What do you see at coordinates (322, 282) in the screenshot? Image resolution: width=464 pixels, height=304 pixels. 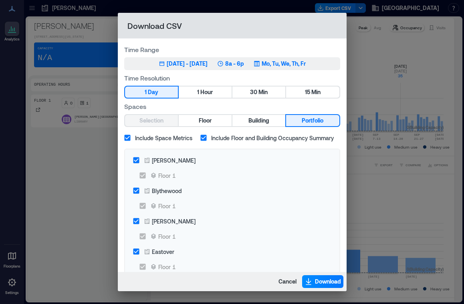 I see `button: Download` at bounding box center [322, 282].